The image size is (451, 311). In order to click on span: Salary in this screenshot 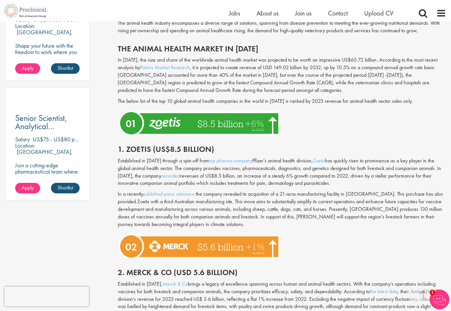, I will do `click(22, 139)`.